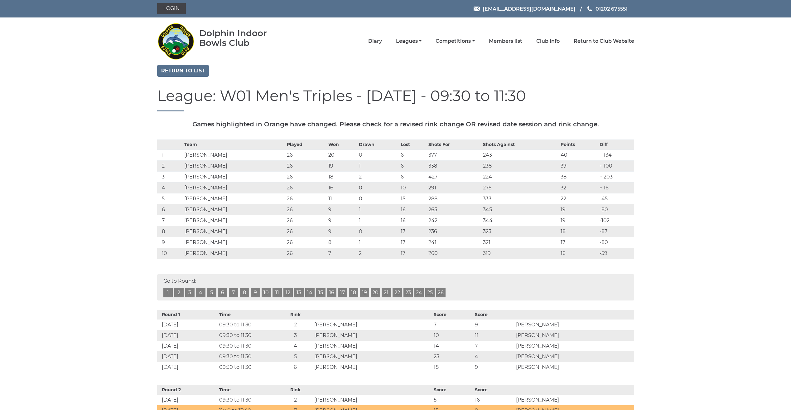 The width and height of the screenshot is (791, 410). I want to click on td: 291, so click(454, 187).